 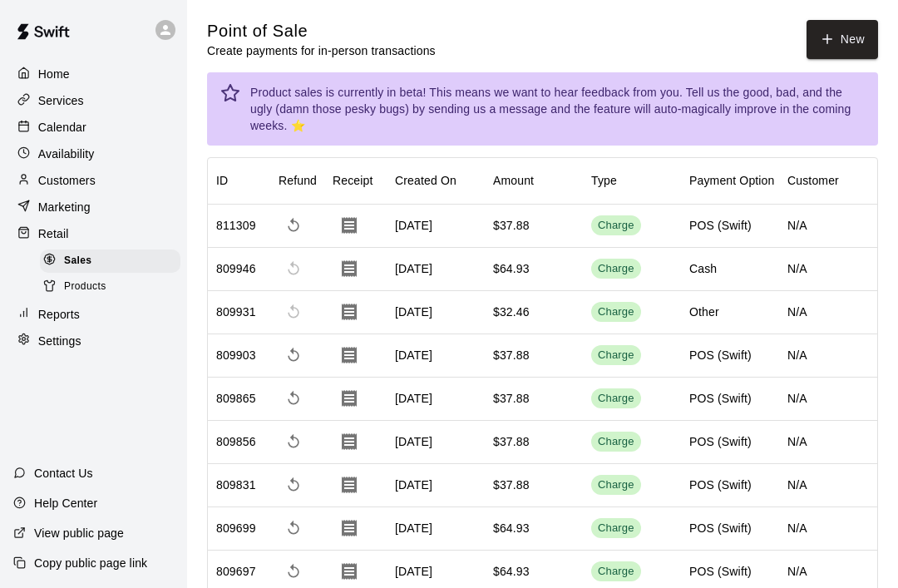 I want to click on div: 811309, so click(x=237, y=225).